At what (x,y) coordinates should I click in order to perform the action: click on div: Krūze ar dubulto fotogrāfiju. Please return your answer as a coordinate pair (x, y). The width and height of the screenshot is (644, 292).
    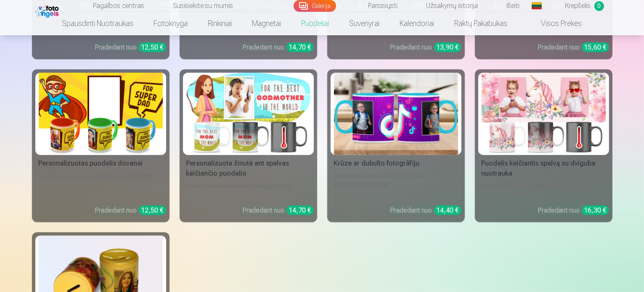
    Looking at the image, I should click on (396, 163).